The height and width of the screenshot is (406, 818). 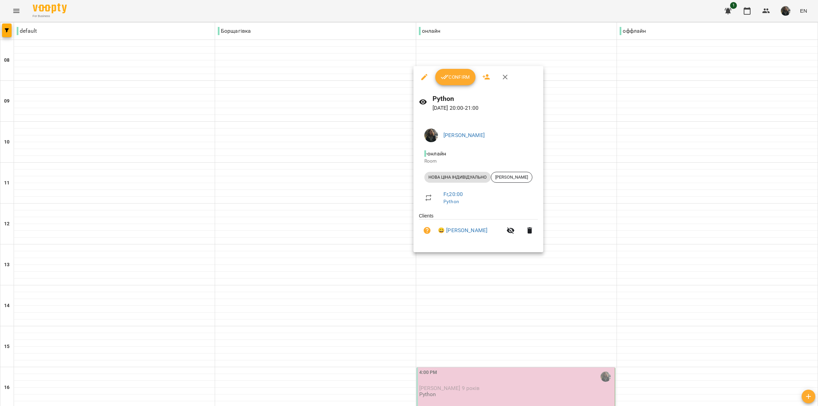 I want to click on span: - онлайн, so click(x=436, y=153).